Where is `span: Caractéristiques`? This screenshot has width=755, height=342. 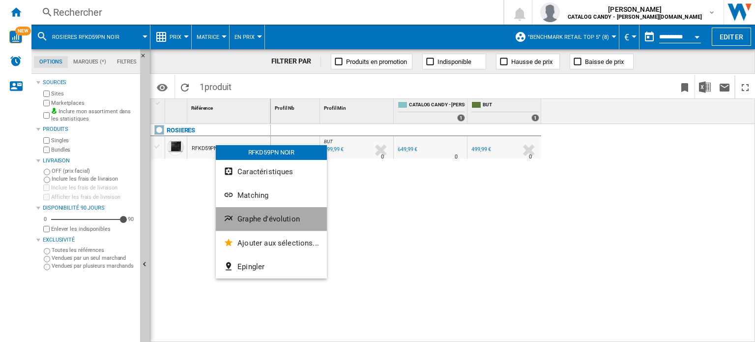 span: Caractéristiques is located at coordinates (265, 171).